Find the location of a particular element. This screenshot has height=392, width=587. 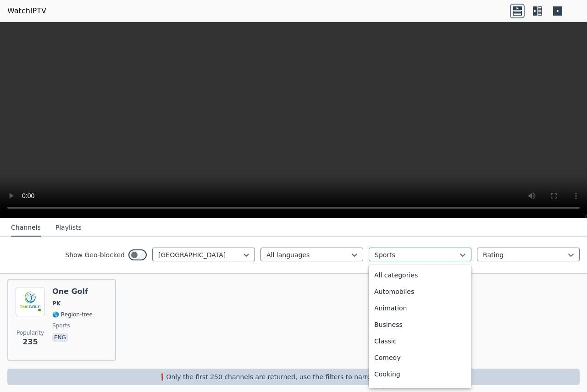

h6: One Golf is located at coordinates (73, 291).